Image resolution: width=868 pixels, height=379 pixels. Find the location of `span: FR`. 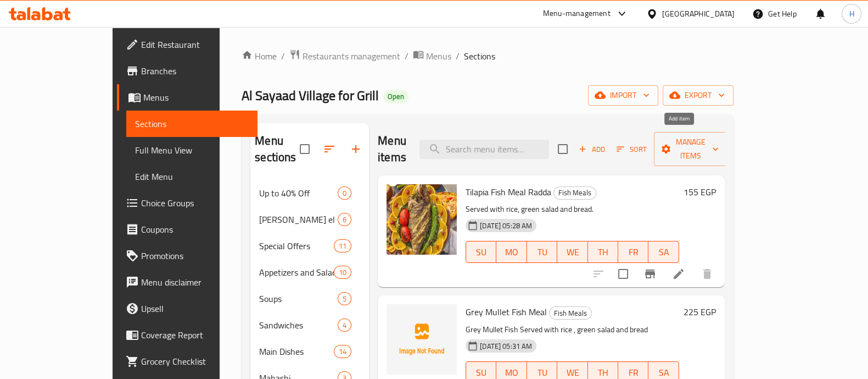

span: FR is located at coordinates (633, 252).